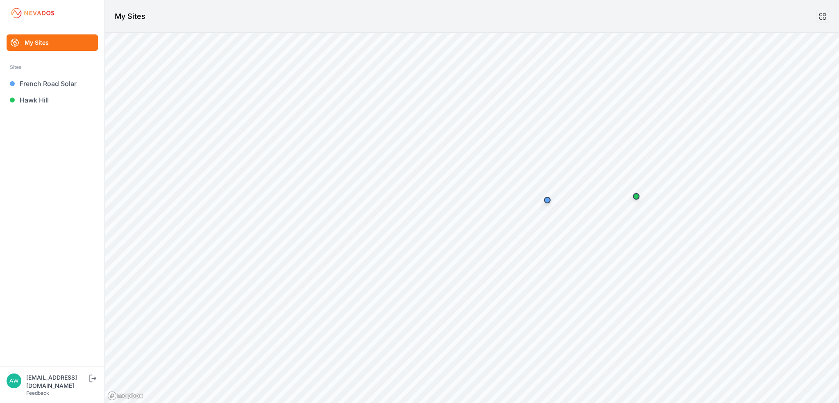 Image resolution: width=839 pixels, height=403 pixels. Describe the element at coordinates (52, 84) in the screenshot. I see `a: French Road Solar` at that location.